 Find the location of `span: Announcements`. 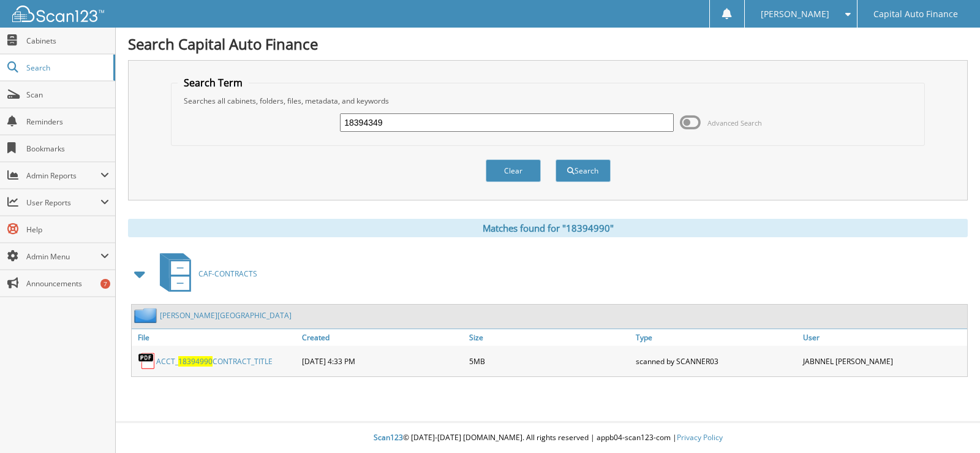

span: Announcements is located at coordinates (67, 283).